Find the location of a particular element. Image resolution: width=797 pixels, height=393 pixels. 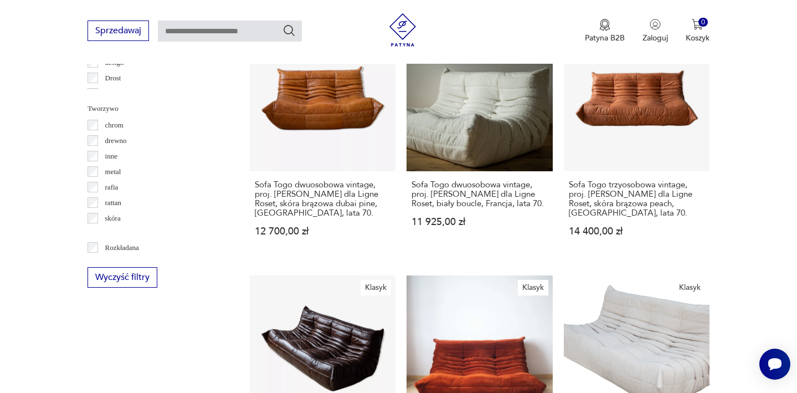

img: Patyna - sklep z meblami i dekoracjami vintage is located at coordinates (403, 30).